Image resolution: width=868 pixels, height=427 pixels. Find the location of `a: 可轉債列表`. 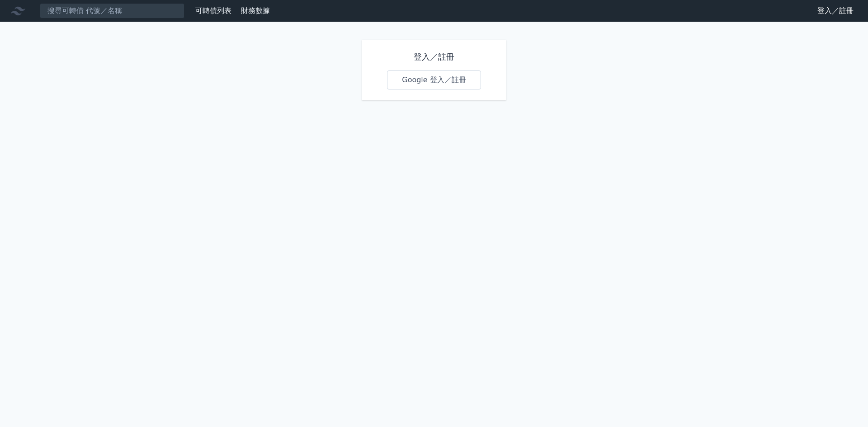

a: 可轉債列表 is located at coordinates (213, 10).